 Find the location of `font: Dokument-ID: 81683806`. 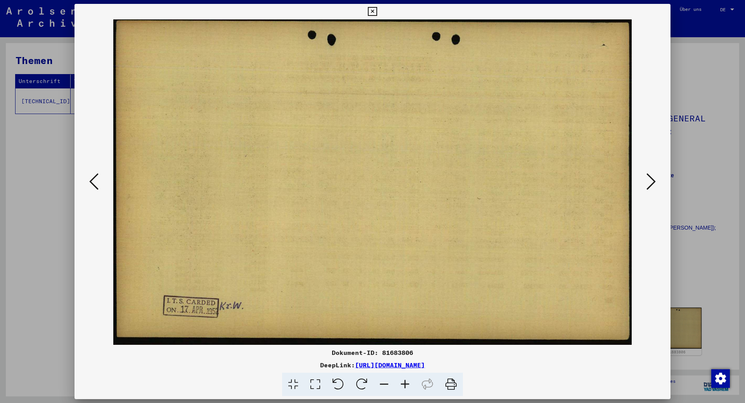

font: Dokument-ID: 81683806 is located at coordinates (373, 353).